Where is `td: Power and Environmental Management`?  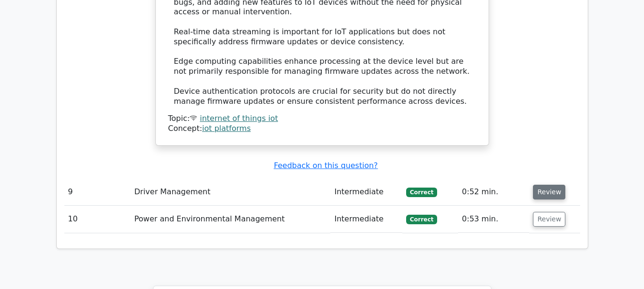
td: Power and Environmental Management is located at coordinates (231, 219).